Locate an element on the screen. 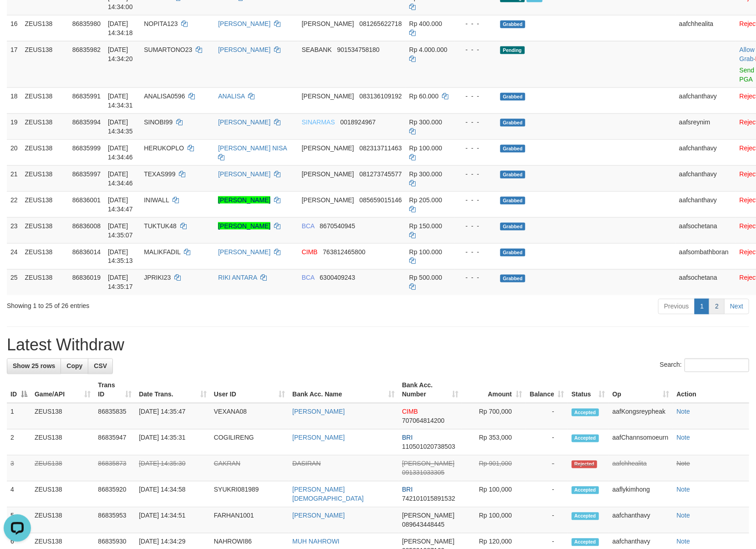 The image size is (756, 549). span: MALIKFADIL is located at coordinates (162, 252).